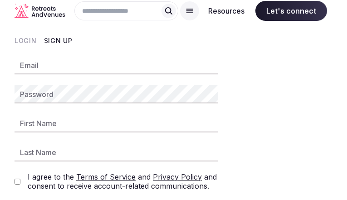 This screenshot has height=200, width=347. I want to click on a: Terms of Service, so click(106, 177).